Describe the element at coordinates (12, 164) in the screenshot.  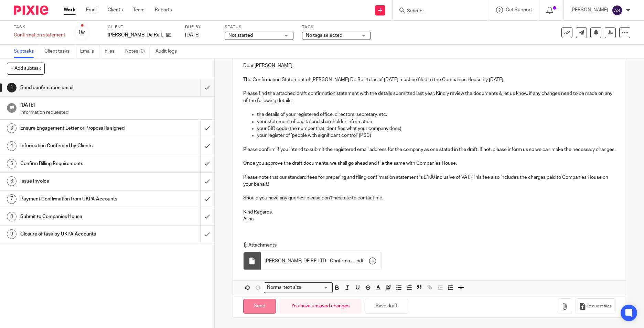
I see `div: 5` at that location.